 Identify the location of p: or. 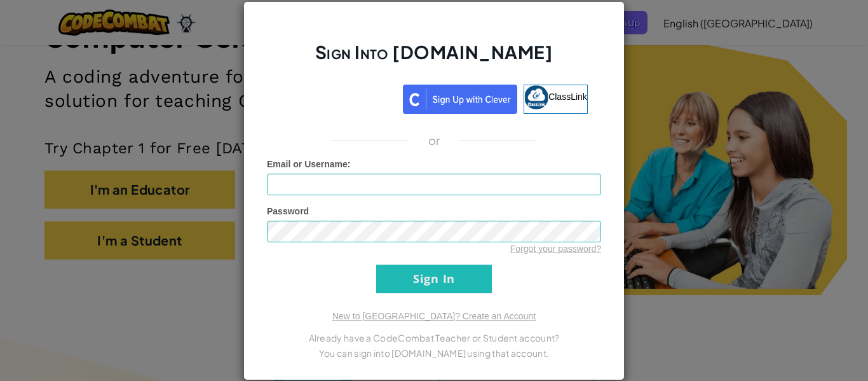
(434, 141).